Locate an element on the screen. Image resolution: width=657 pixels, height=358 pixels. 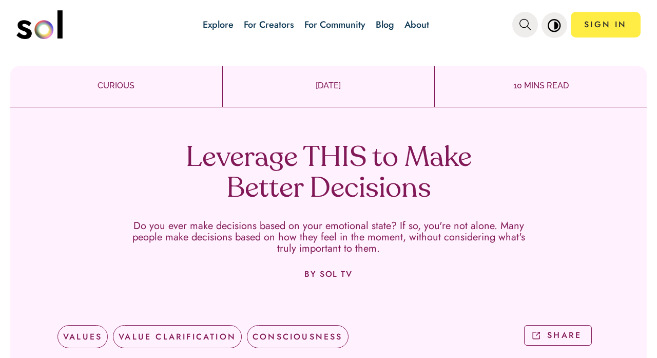
p: Do you ever make decisions based on your emotional state? If so, you're not alone. Many people ma... is located at coordinates (328, 237).